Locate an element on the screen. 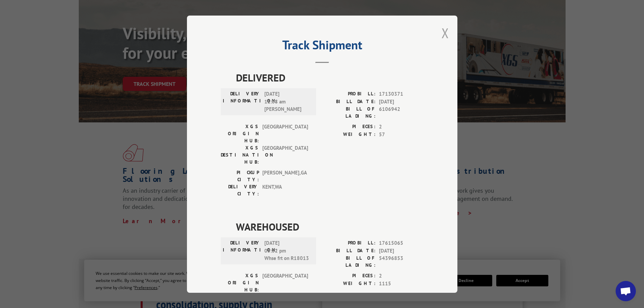 This screenshot has width=644, height=308. h2: Track Shipment is located at coordinates (322, 46).